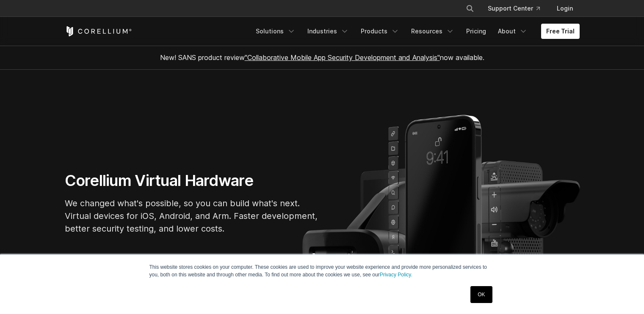 This screenshot has width=644, height=314. What do you see at coordinates (322, 58) in the screenshot?
I see `span: New! SANS product review now available.` at bounding box center [322, 58].